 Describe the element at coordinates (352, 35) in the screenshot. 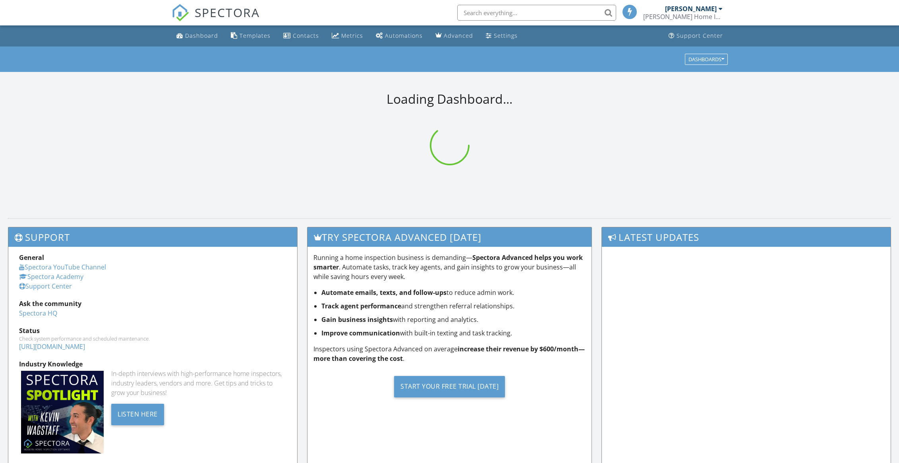

I see `div: Metrics` at that location.